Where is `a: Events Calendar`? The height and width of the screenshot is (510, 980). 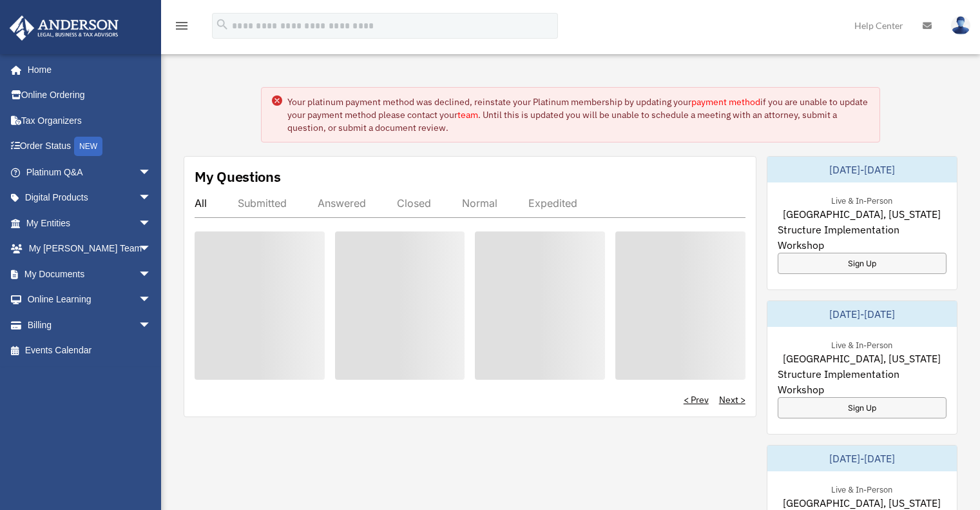 a: Events Calendar is located at coordinates (89, 350).